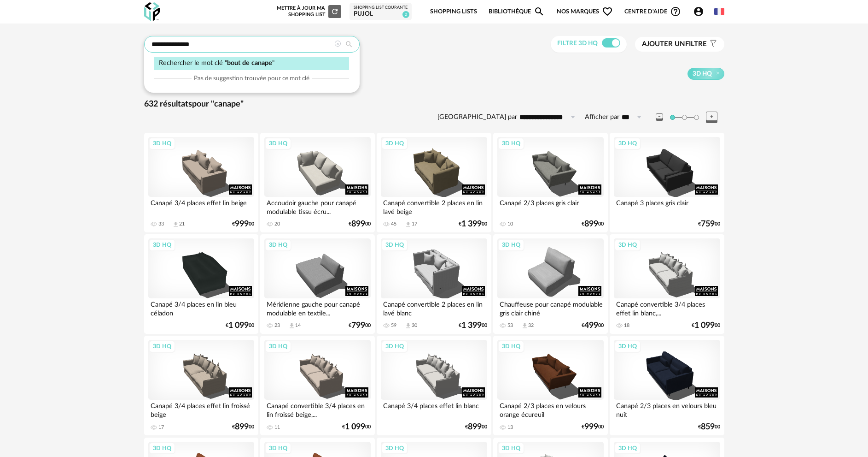  I want to click on div: Mettre à jour ma Shopping List, so click(308, 12).